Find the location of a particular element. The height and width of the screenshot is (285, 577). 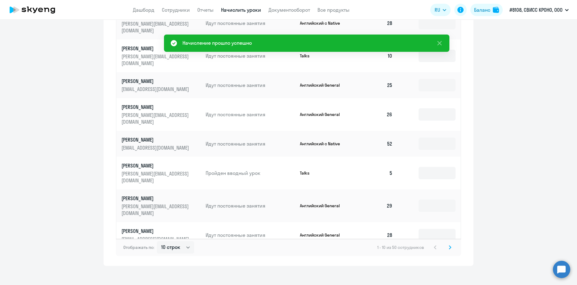

a: Балансbalance is located at coordinates (486, 10).